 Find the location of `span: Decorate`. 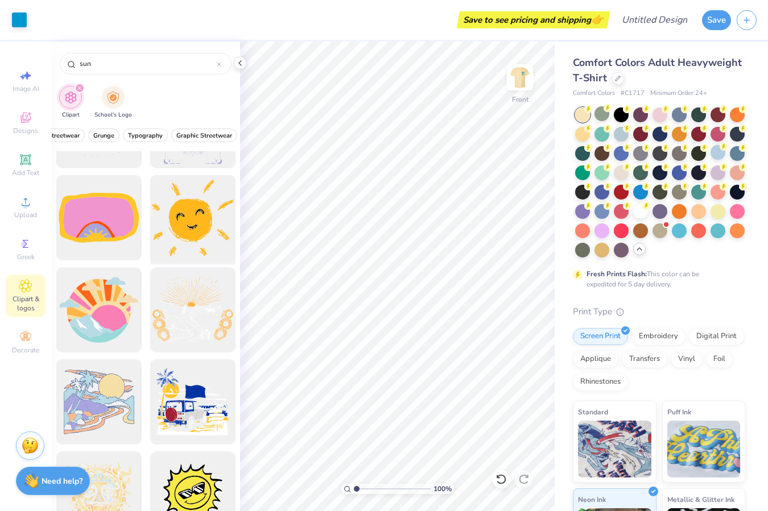

span: Decorate is located at coordinates (26, 350).